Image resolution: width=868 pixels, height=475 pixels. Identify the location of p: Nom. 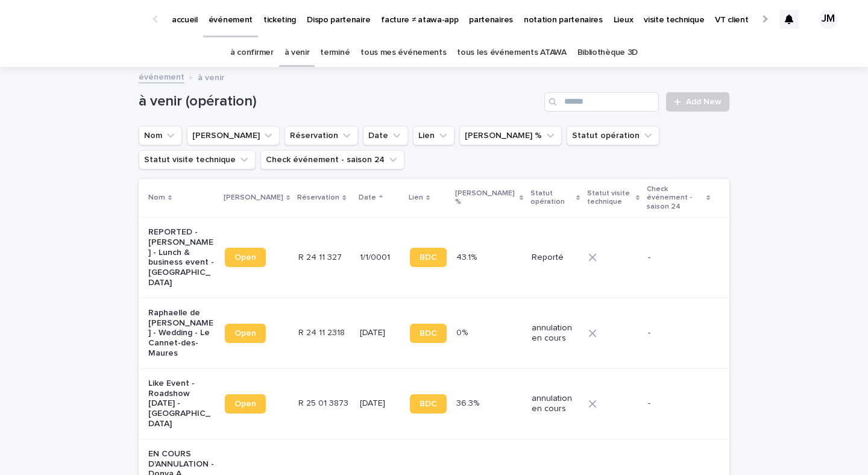
(157, 198).